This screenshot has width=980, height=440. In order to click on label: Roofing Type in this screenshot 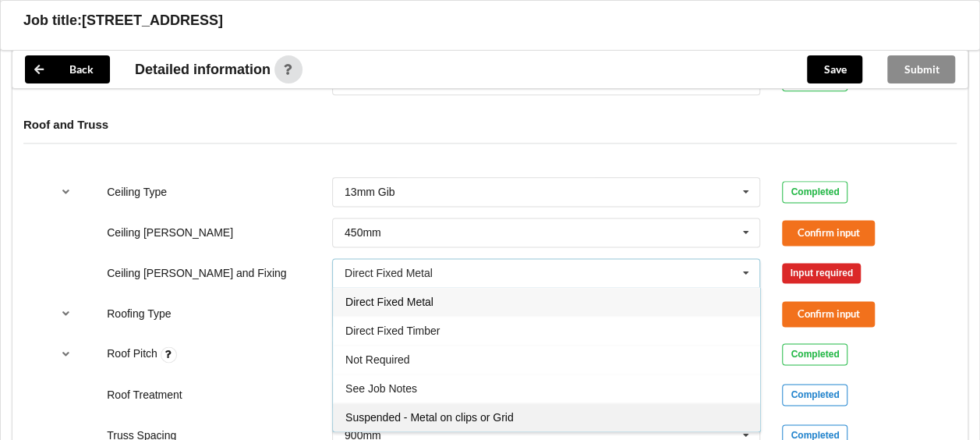, I will do `click(139, 314)`.